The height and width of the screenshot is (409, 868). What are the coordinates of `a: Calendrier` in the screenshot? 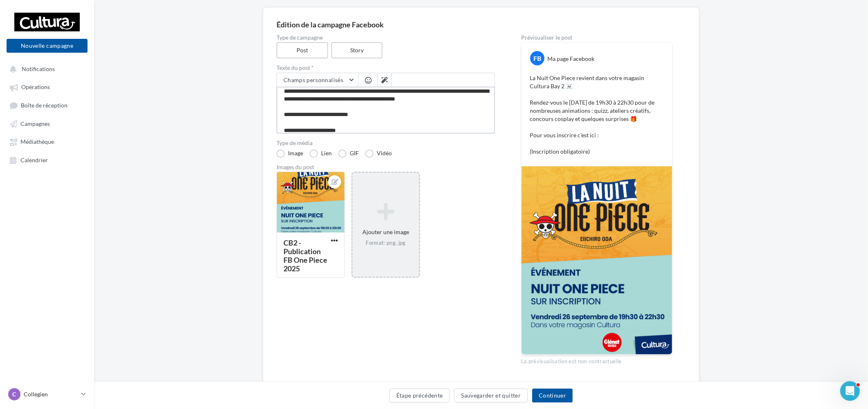 It's located at (47, 160).